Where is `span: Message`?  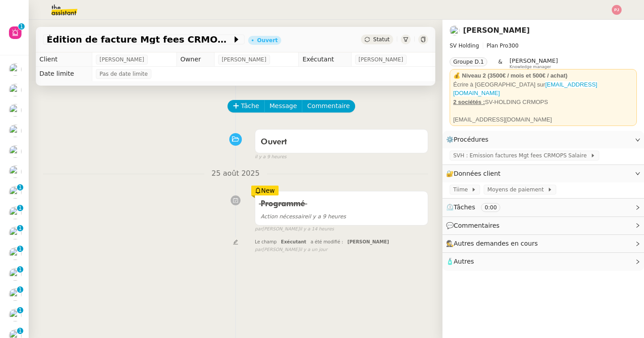
span: Message is located at coordinates (283, 106).